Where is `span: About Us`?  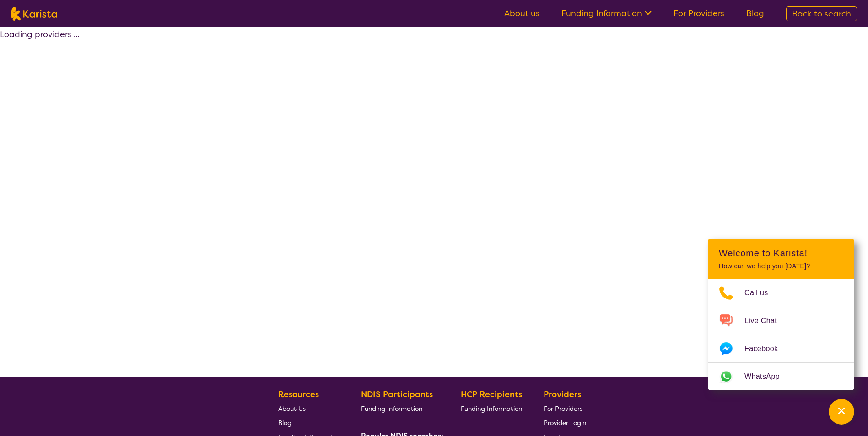 span: About Us is located at coordinates (292, 409).